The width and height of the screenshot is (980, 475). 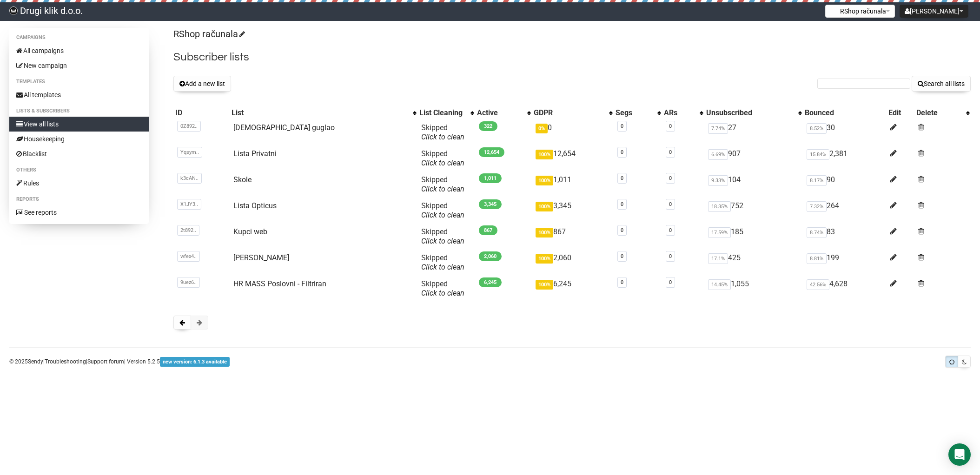 What do you see at coordinates (79, 37) in the screenshot?
I see `li: Campaigns` at bounding box center [79, 37].